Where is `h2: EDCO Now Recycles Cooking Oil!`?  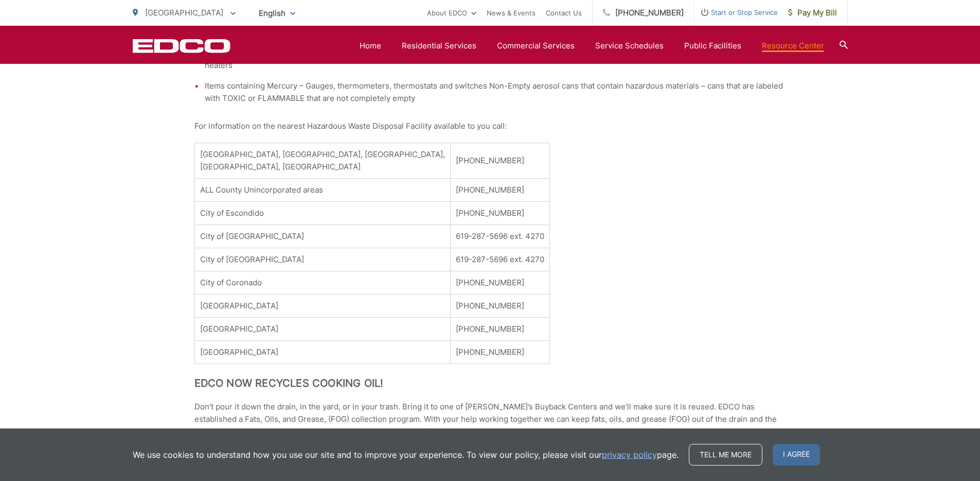
h2: EDCO Now Recycles Cooking Oil! is located at coordinates (490, 383).